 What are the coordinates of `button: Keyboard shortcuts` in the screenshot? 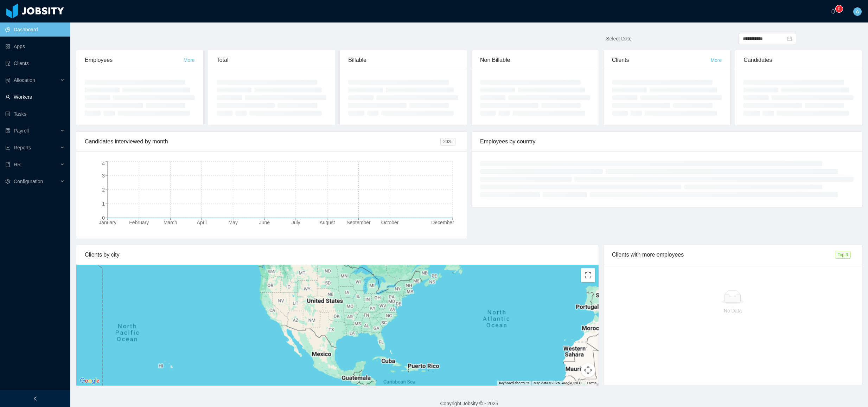 It's located at (514, 383).